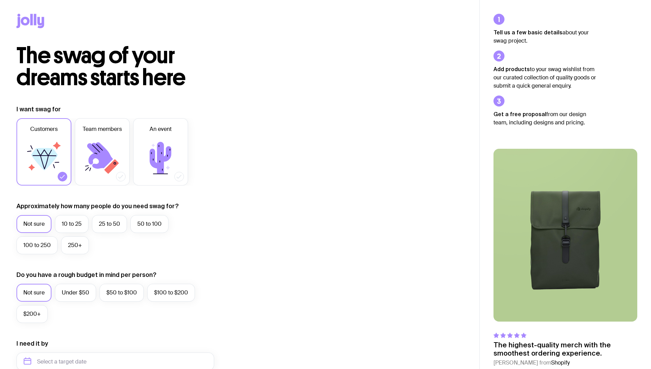  What do you see at coordinates (75, 245) in the screenshot?
I see `label: 250+` at bounding box center [75, 245].